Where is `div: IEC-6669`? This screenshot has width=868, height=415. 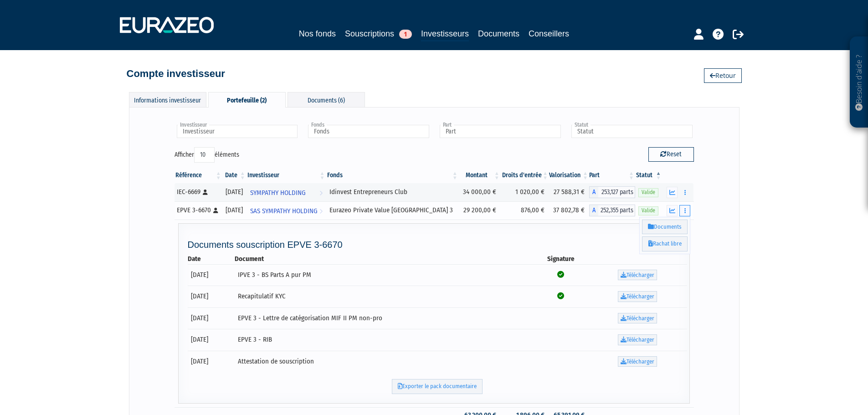 div: IEC-6669 is located at coordinates (198, 192).